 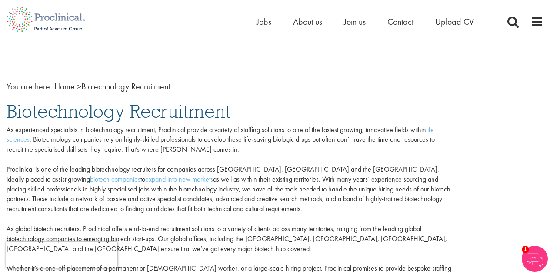 I want to click on a: About us, so click(x=307, y=22).